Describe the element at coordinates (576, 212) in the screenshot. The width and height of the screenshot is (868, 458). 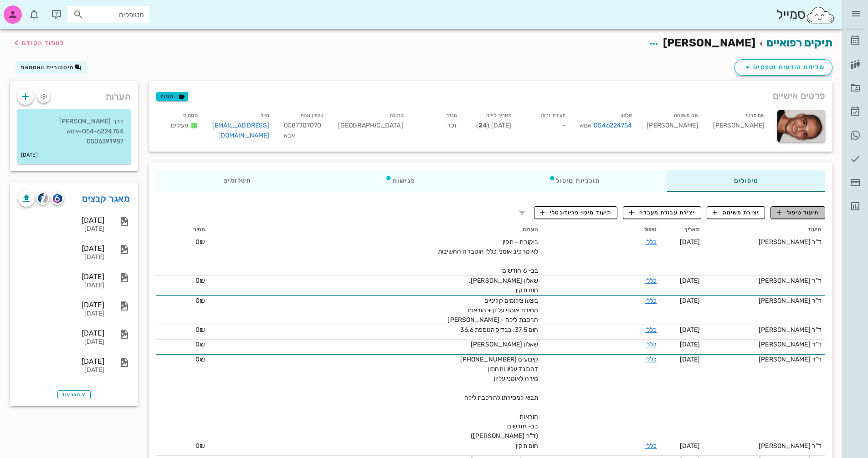
I see `span: תיעוד מיפוי פריודונטלי` at that location.